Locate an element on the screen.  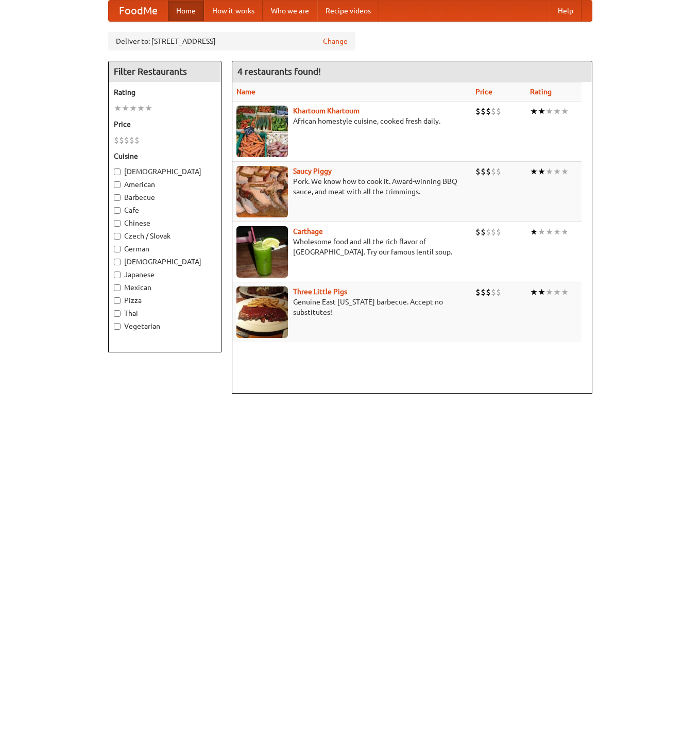
label: Cafe is located at coordinates (165, 210).